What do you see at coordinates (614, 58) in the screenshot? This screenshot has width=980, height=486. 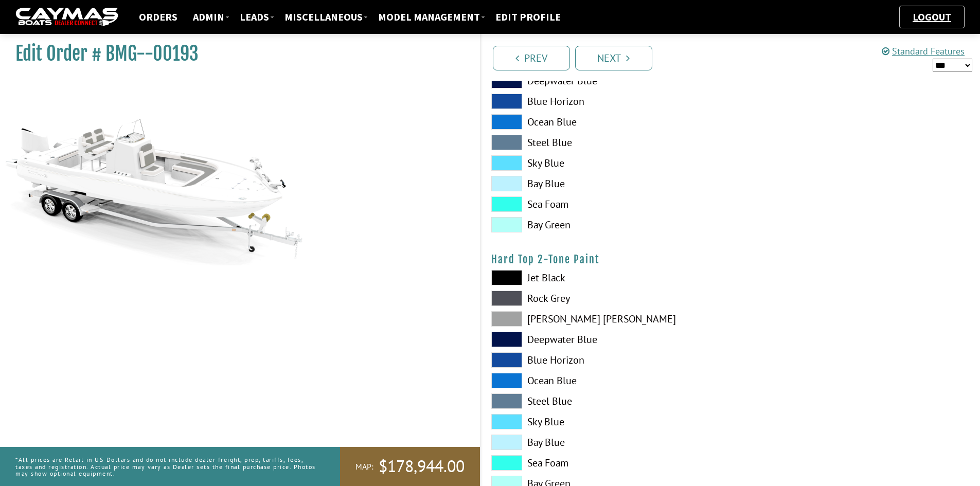 I see `a: Next` at bounding box center [614, 58].